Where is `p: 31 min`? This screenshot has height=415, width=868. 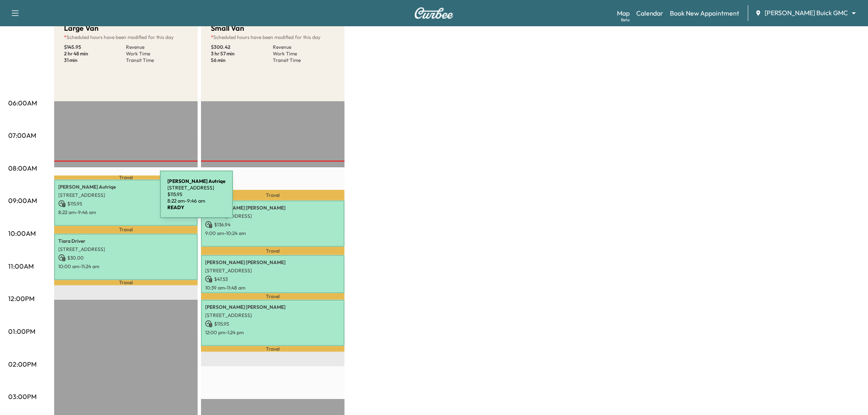 p: 31 min is located at coordinates (95, 60).